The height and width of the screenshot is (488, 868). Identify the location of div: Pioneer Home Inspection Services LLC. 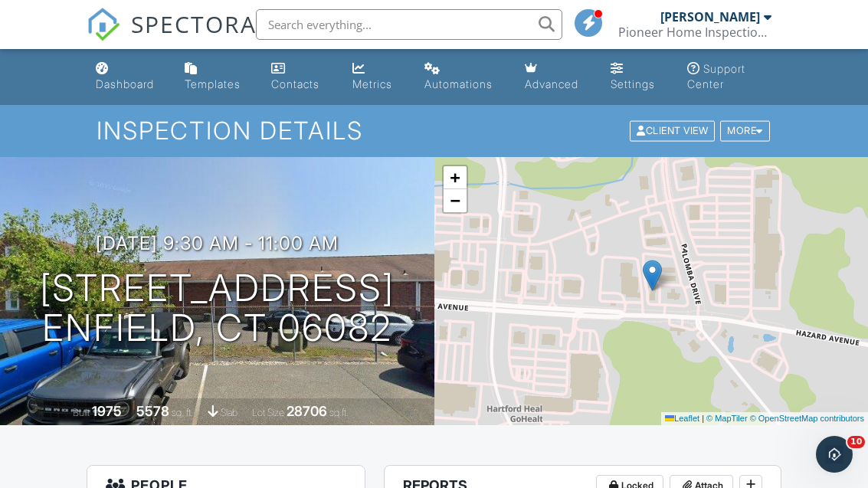
(695, 32).